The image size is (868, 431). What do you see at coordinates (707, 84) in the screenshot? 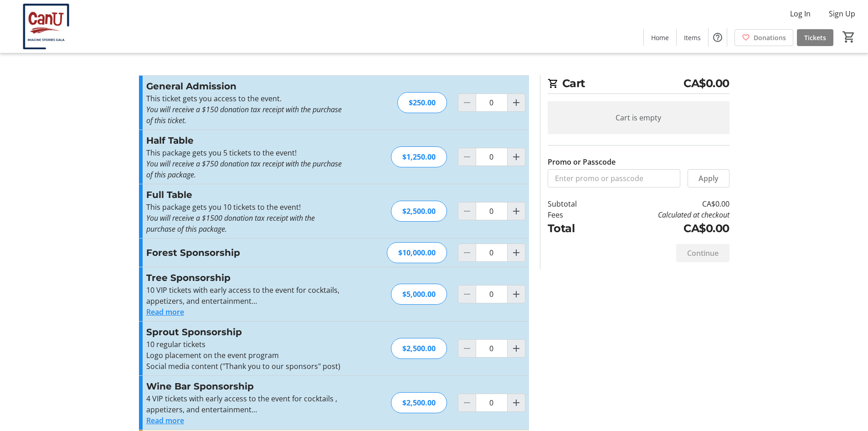
I see `span: CA$0.00` at bounding box center [707, 84].